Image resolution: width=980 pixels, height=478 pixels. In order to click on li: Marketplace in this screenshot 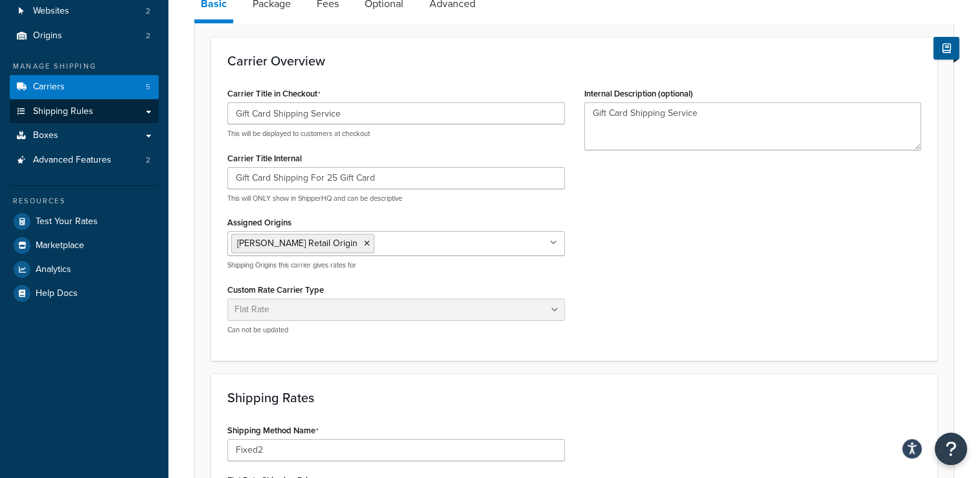, I will do `click(84, 245)`.